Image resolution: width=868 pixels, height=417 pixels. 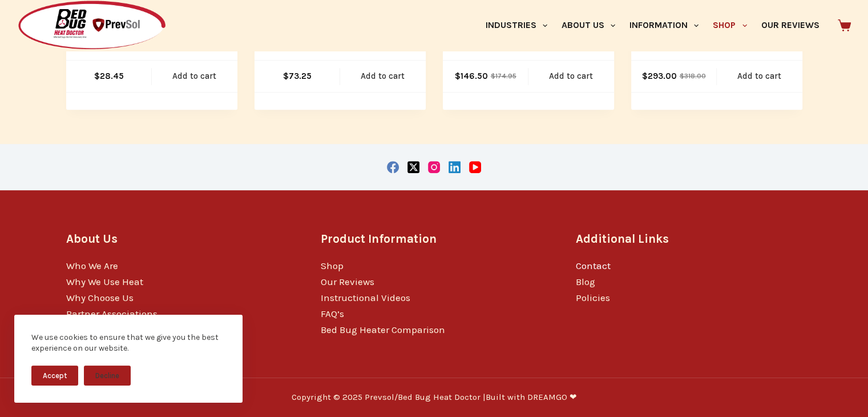 I want to click on a: LinkedIn, so click(x=455, y=167).